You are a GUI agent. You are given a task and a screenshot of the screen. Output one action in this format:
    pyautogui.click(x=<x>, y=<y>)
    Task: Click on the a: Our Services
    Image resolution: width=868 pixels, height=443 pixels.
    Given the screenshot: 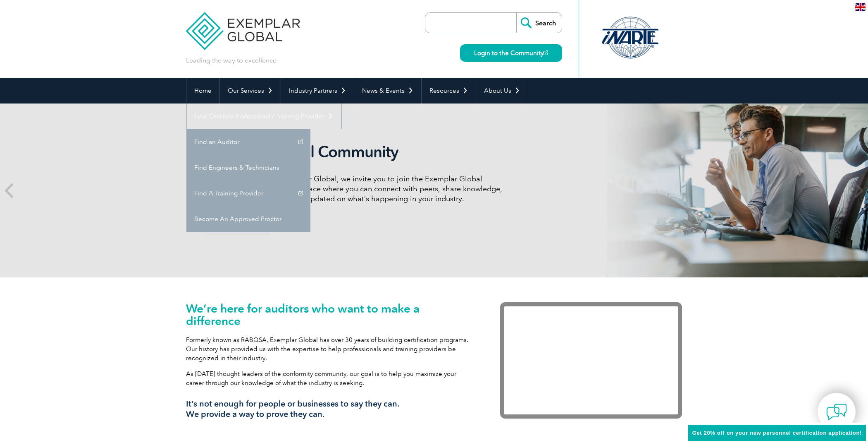 What is the action you would take?
    pyautogui.click(x=251, y=91)
    